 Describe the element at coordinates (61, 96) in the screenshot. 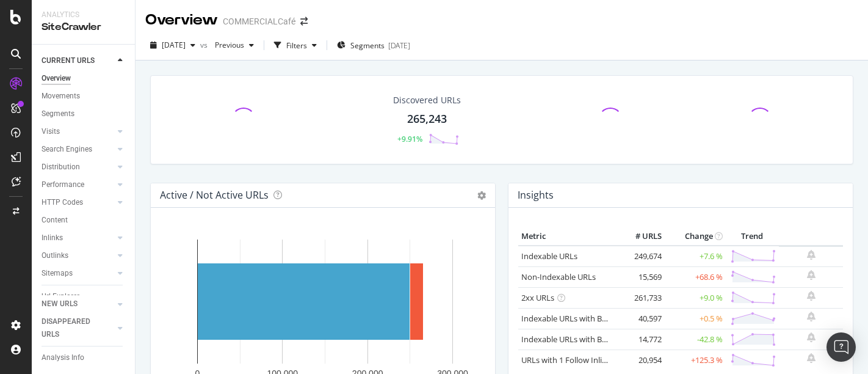

I see `div: Movements` at that location.